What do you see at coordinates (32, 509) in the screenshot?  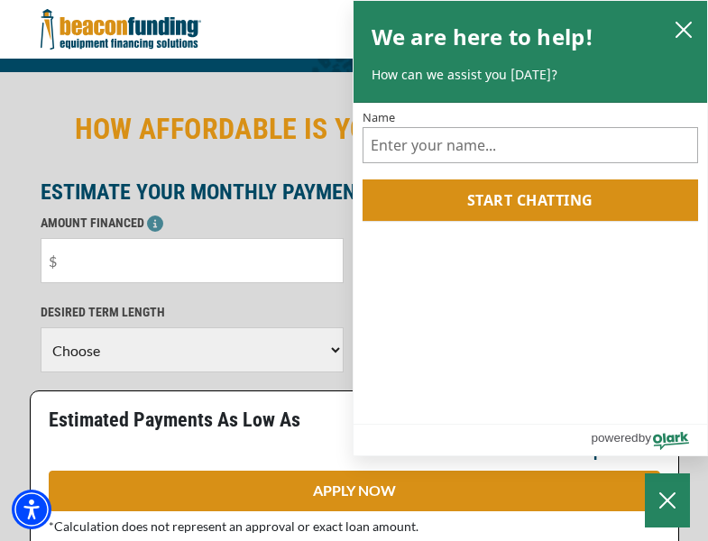 I see `div: Accessibility Menu` at bounding box center [32, 509].